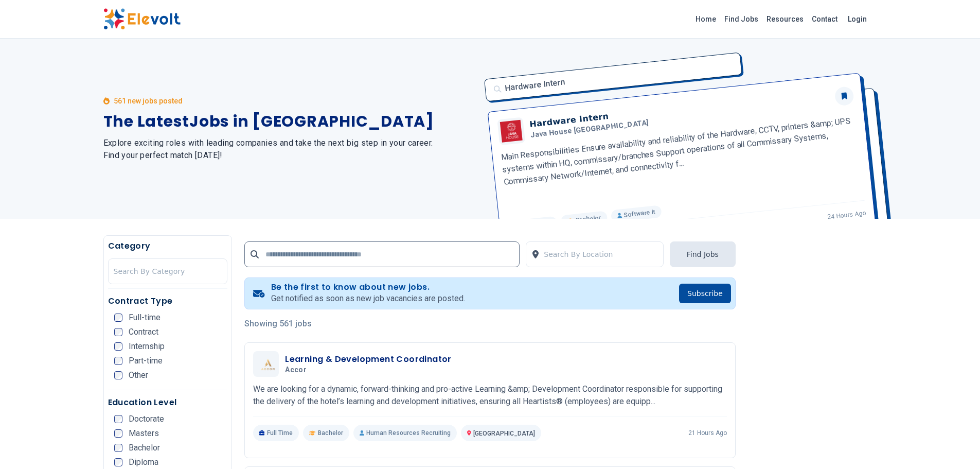 Image resolution: width=980 pixels, height=469 pixels. What do you see at coordinates (490, 324) in the screenshot?
I see `p: Showing 561 jobs` at bounding box center [490, 324].